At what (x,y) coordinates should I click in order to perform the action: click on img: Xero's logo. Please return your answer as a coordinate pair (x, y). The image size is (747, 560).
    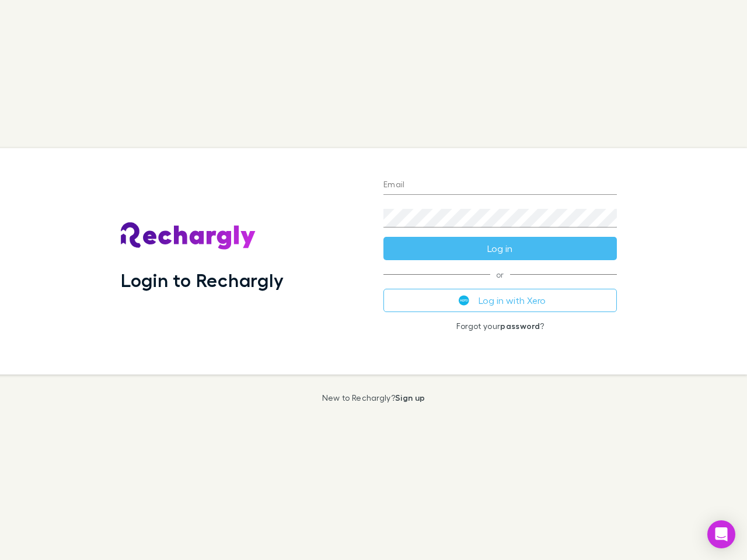
    Looking at the image, I should click on (464, 300).